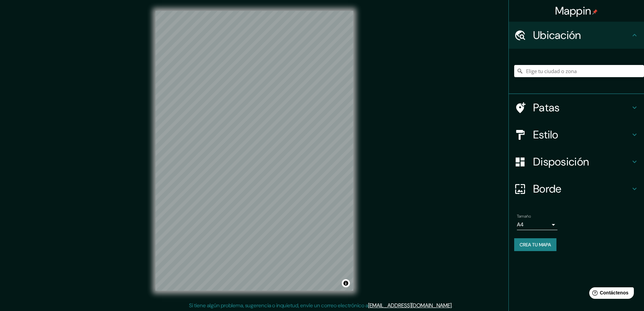 This screenshot has width=644, height=311. I want to click on font: Contáctenos, so click(30, 8).